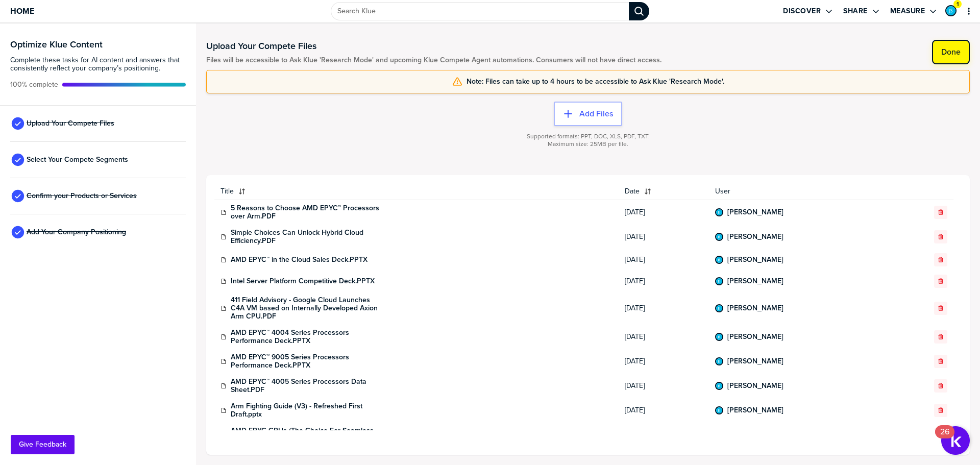  What do you see at coordinates (944, 439) in the screenshot?
I see `div: 26` at bounding box center [944, 439].